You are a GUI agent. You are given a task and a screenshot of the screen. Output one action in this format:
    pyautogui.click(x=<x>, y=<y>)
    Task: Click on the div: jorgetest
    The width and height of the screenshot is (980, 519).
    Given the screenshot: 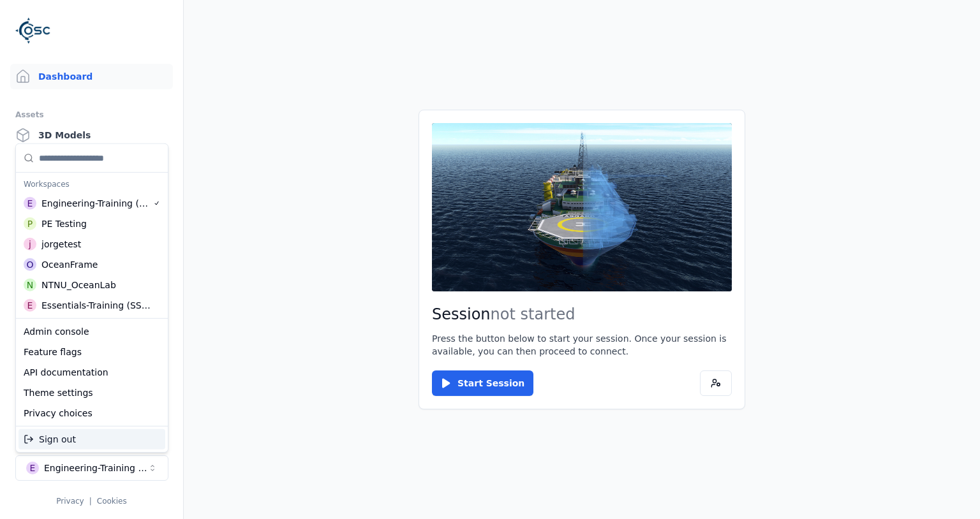 What is the action you would take?
    pyautogui.click(x=61, y=244)
    